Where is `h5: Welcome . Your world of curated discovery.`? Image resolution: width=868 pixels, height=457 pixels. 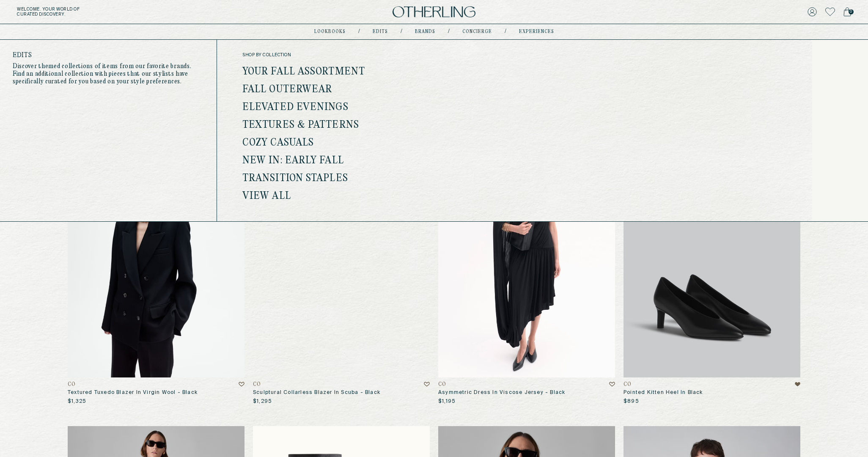
h5: Welcome . Your world of curated discovery. is located at coordinates (142, 12).